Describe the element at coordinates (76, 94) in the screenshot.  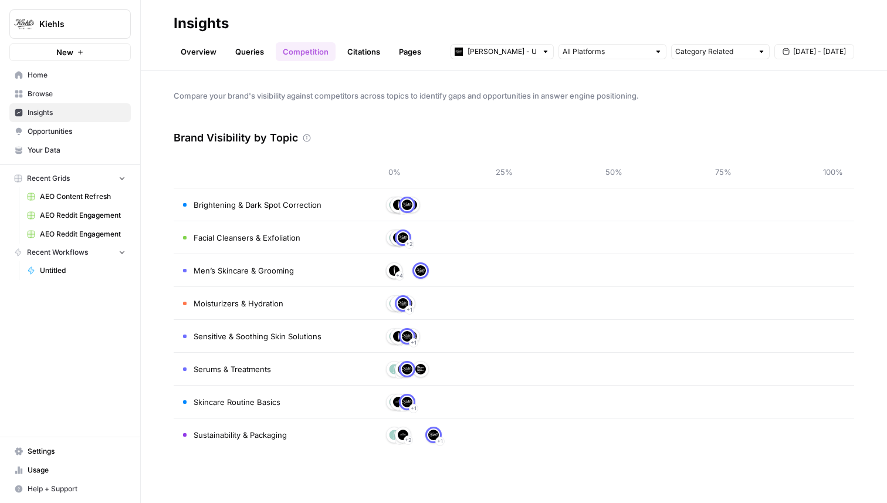
I see `span: Browse` at that location.